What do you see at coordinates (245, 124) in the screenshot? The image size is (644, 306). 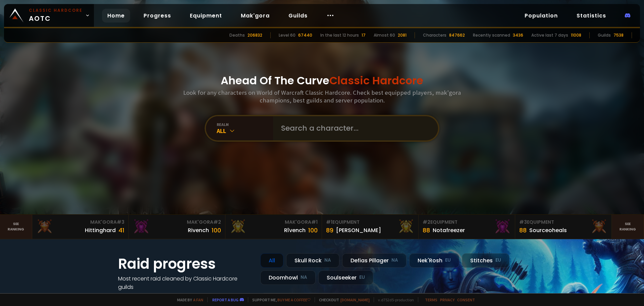 I see `div: realm` at bounding box center [245, 124].